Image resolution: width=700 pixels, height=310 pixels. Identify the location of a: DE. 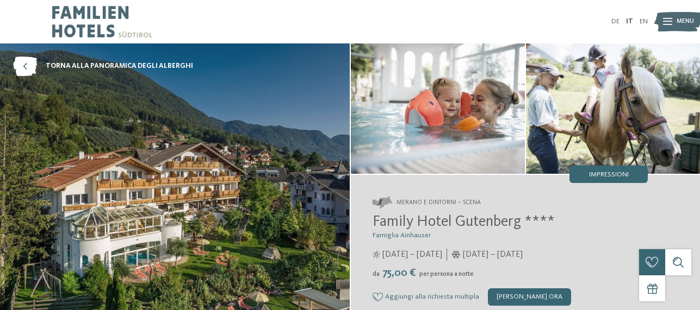
(615, 21).